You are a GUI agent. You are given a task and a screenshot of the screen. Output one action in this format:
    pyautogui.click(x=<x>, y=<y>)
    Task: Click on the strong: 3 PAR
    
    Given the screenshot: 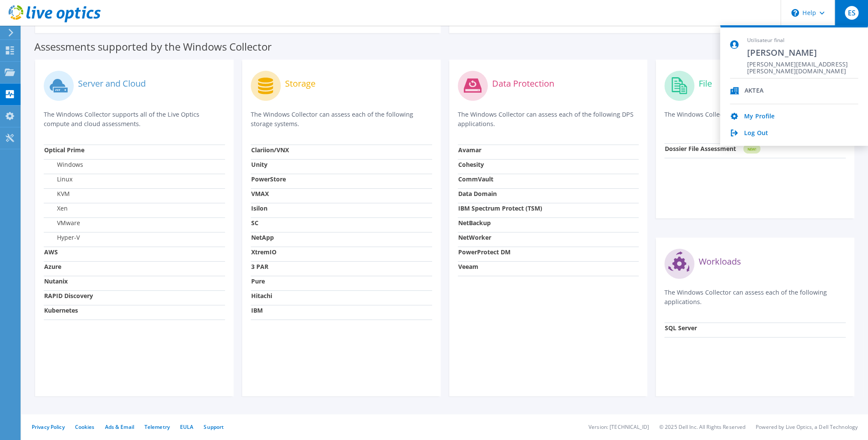 What is the action you would take?
    pyautogui.click(x=260, y=267)
    